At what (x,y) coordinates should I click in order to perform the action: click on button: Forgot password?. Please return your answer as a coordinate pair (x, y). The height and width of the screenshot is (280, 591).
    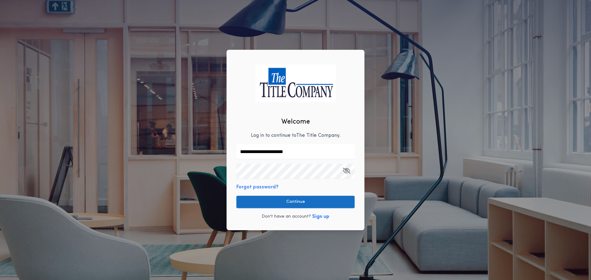
    Looking at the image, I should click on (257, 187).